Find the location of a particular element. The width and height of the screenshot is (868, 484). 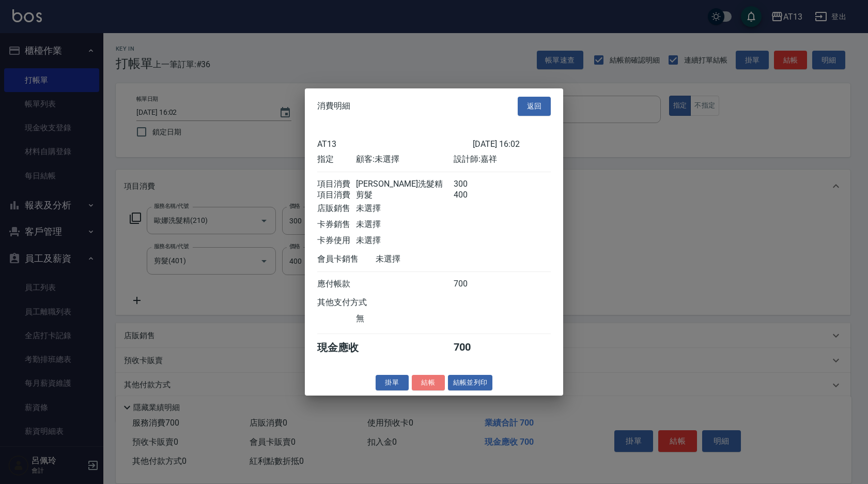

button: 掛單 is located at coordinates (392, 382).